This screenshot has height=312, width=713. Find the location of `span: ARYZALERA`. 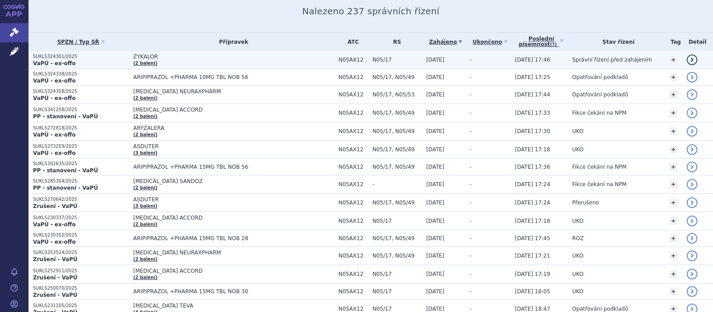

span: ARYZALERA is located at coordinates (234, 128).